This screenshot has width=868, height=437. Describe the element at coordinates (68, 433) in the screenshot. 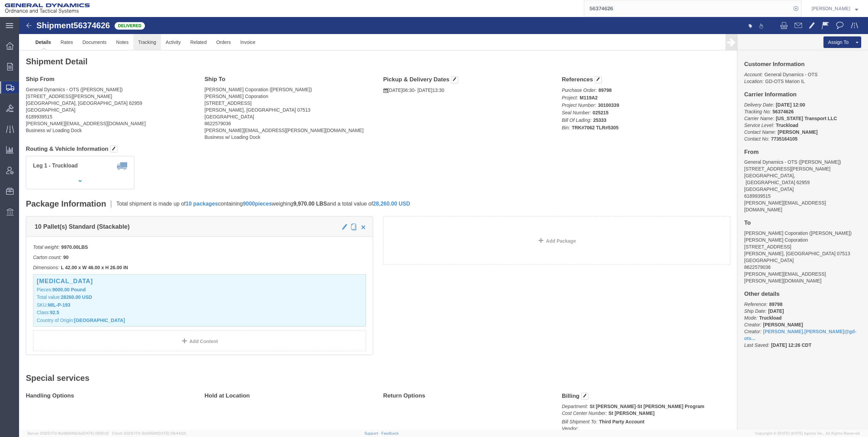

I see `span: Server: 2025.17.0-16a969492de` at that location.